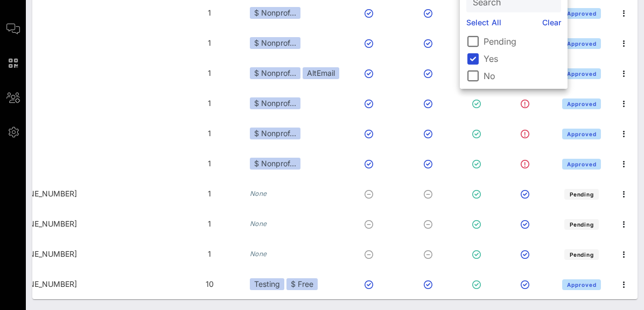 This screenshot has height=310, width=644. Describe the element at coordinates (522, 76) in the screenshot. I see `label: No` at that location.